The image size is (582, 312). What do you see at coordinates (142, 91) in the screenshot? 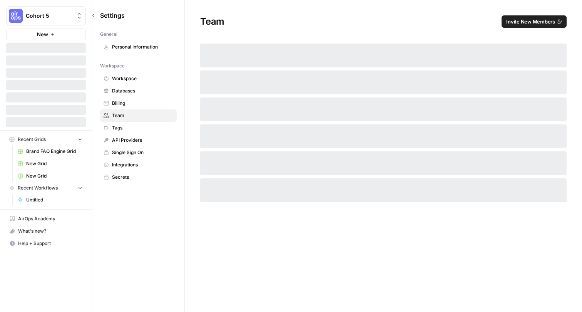
I see `span: Databases` at bounding box center [142, 91].